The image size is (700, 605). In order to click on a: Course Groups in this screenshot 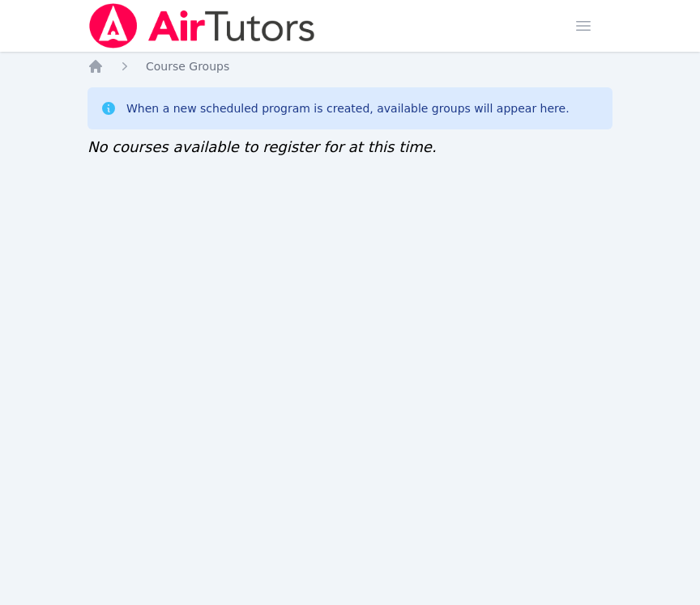, I will do `click(187, 67)`.